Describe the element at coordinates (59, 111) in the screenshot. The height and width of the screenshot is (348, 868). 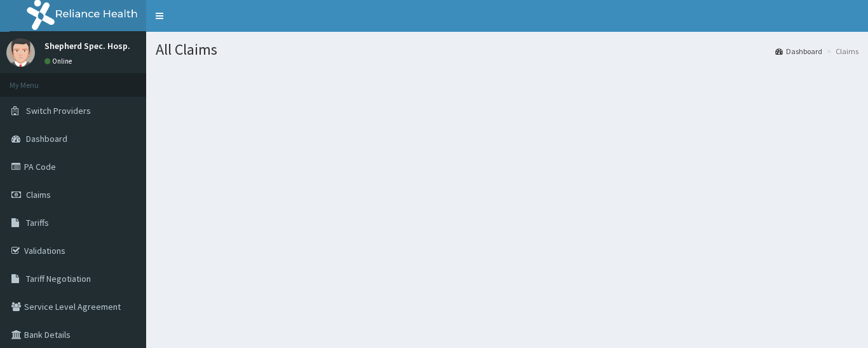
I see `span: Switch Providers` at that location.